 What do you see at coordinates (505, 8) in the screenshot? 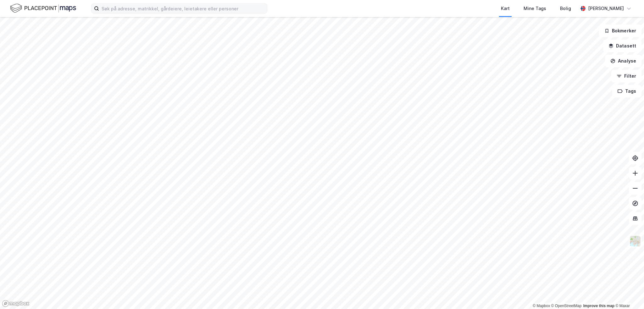
I see `div: Kart` at bounding box center [505, 8].